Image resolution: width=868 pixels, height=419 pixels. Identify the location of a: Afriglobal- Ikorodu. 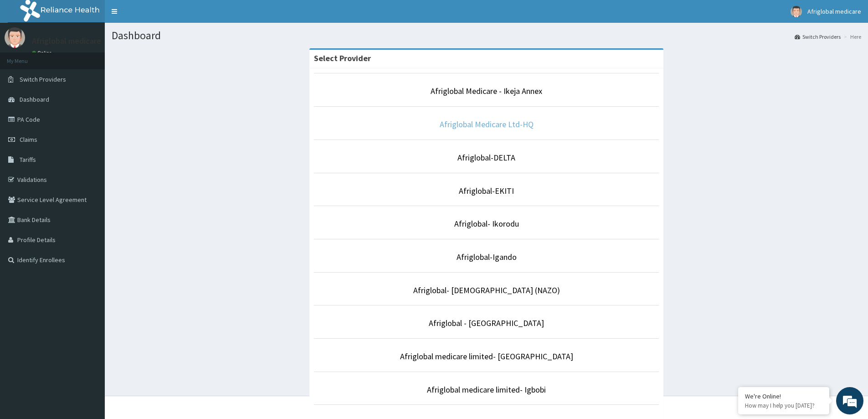
(486, 224).